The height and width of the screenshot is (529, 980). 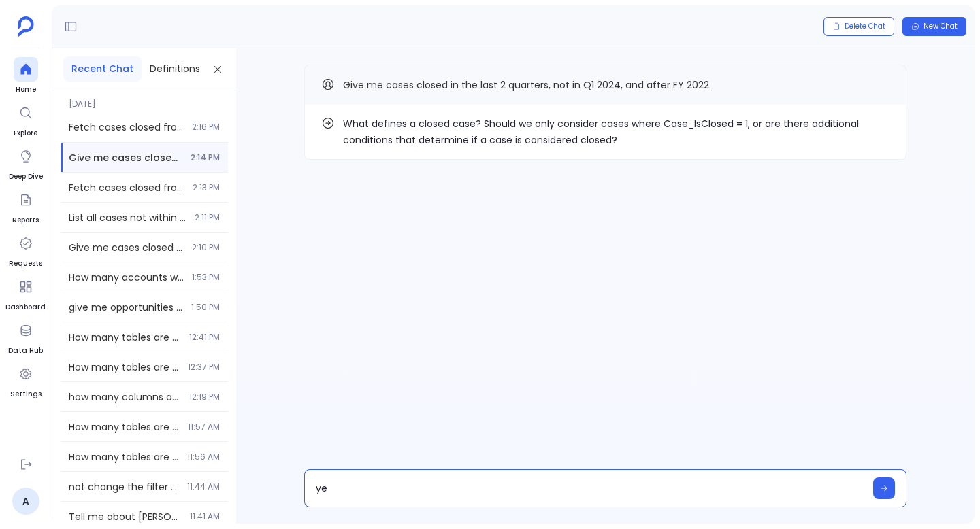 I want to click on span: 12:19 PM, so click(x=204, y=397).